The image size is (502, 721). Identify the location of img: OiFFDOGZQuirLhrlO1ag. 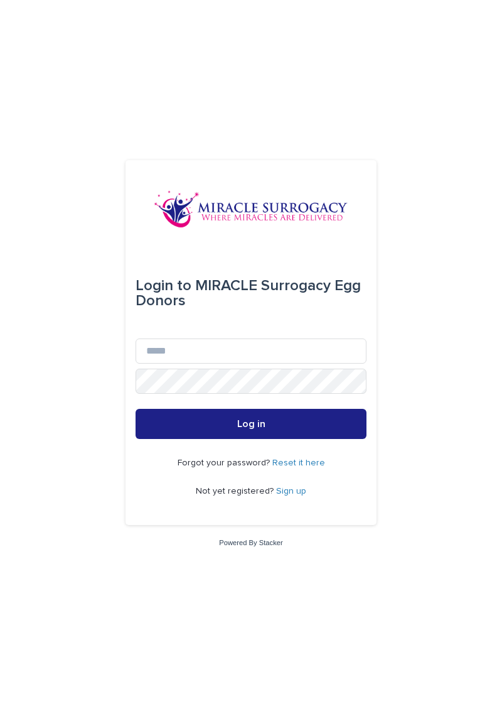
(251, 209).